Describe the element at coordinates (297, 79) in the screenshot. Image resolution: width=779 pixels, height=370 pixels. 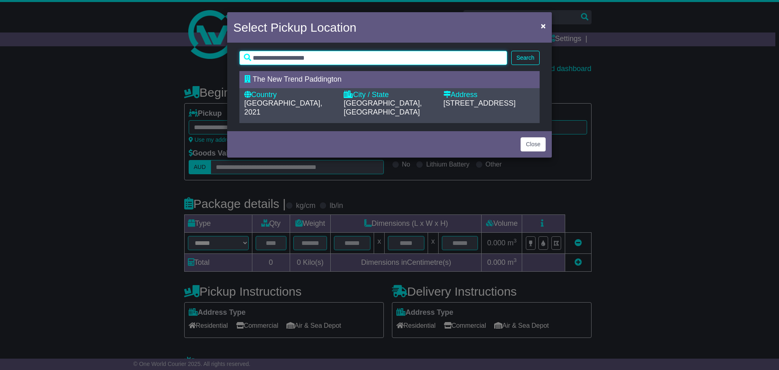
I see `span: The New Trend Paddington` at that location.